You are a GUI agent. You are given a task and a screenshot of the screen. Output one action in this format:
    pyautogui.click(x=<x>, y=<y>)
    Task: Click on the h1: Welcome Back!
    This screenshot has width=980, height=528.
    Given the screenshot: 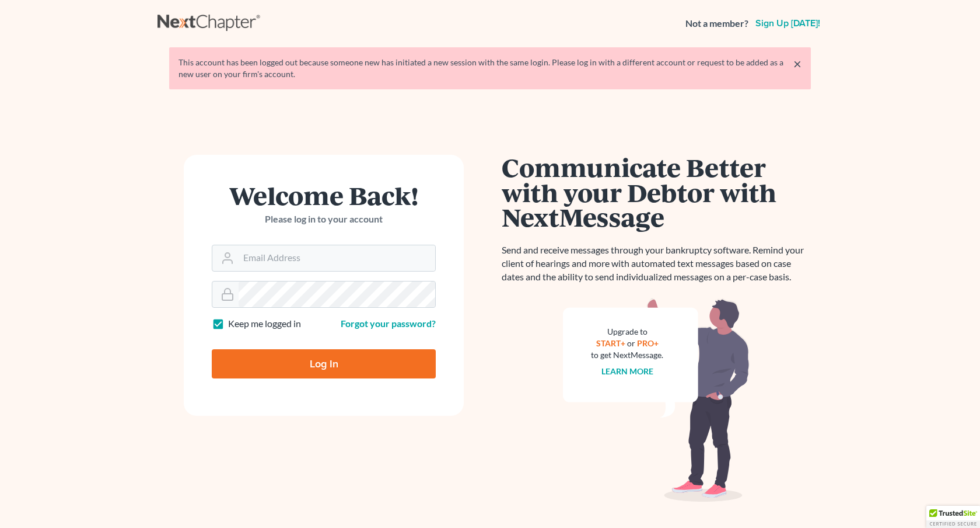 What is the action you would take?
    pyautogui.click(x=324, y=195)
    